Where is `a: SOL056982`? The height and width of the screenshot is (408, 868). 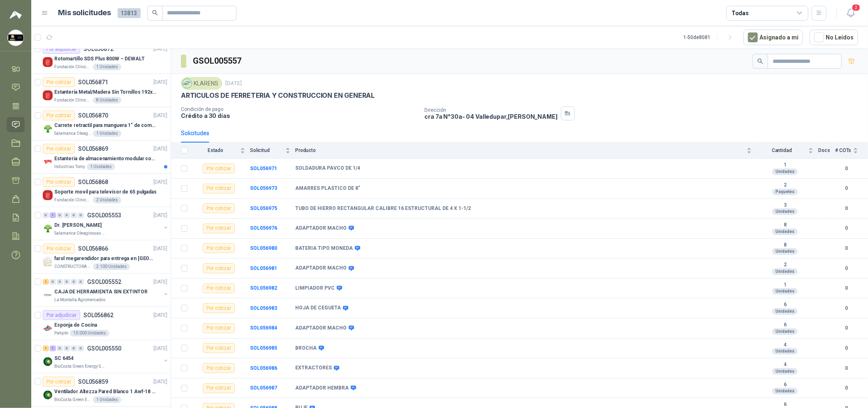
a: SOL056982 is located at coordinates (263, 288).